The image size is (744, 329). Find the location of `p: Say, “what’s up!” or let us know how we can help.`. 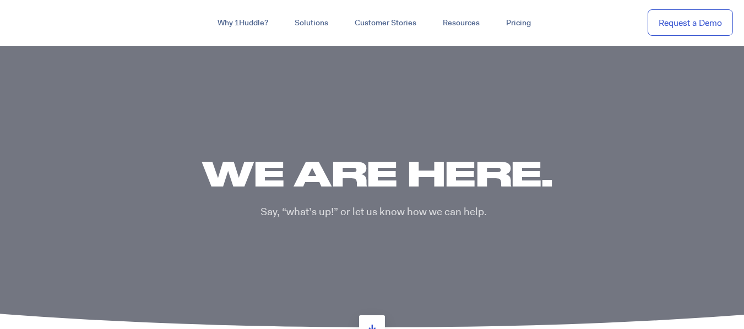

p: Say, “what’s up!” or let us know how we can help. is located at coordinates (374, 212).